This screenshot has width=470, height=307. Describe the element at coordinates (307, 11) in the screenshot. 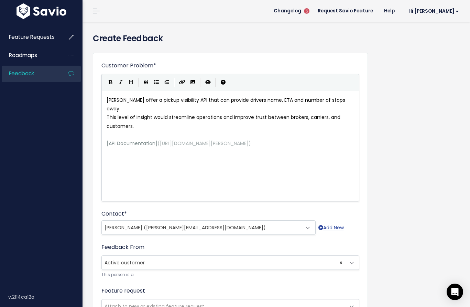

I see `span: 5` at that location.